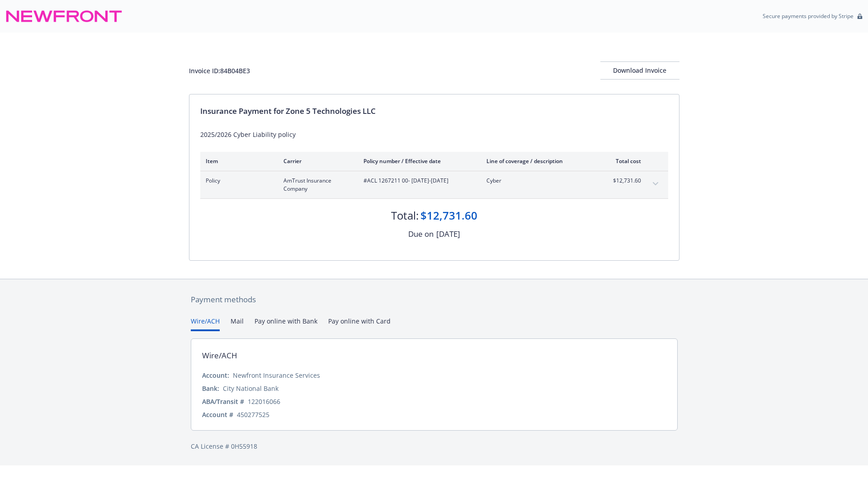  What do you see at coordinates (237, 324) in the screenshot?
I see `button: Mail` at bounding box center [237, 324].